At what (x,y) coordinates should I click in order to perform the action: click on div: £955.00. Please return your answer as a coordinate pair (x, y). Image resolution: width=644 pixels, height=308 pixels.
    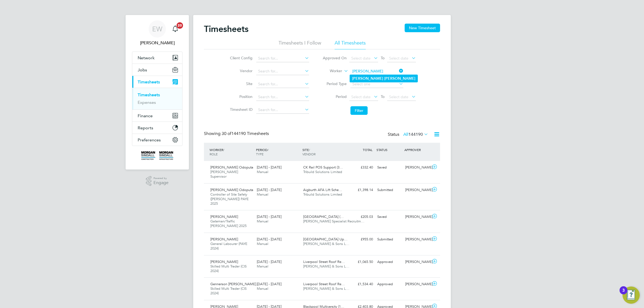
    Looking at the image, I should click on (361, 239).